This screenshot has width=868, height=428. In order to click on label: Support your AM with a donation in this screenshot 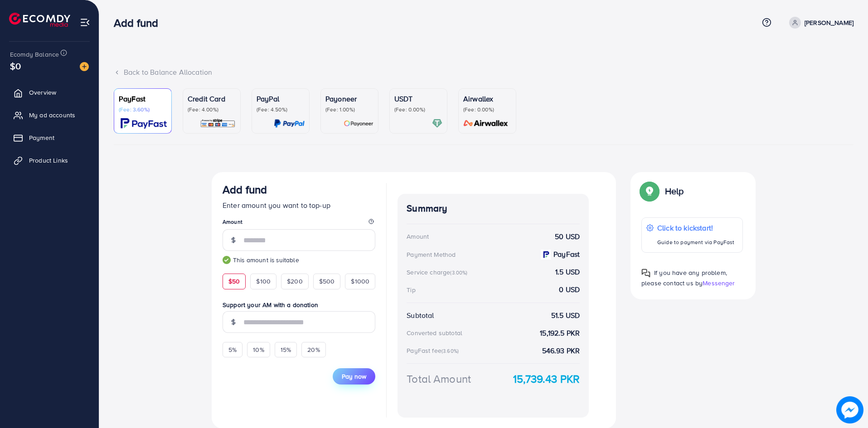, I will do `click(299, 305)`.